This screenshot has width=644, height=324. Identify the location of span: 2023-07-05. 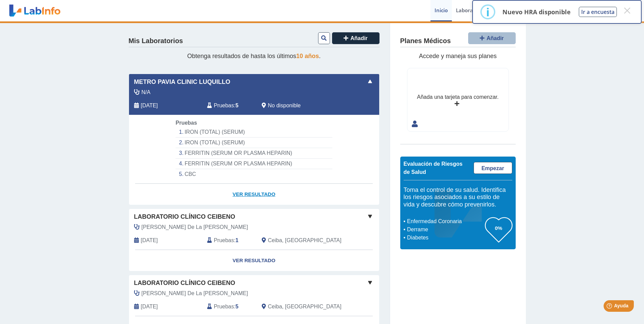
(149, 241).